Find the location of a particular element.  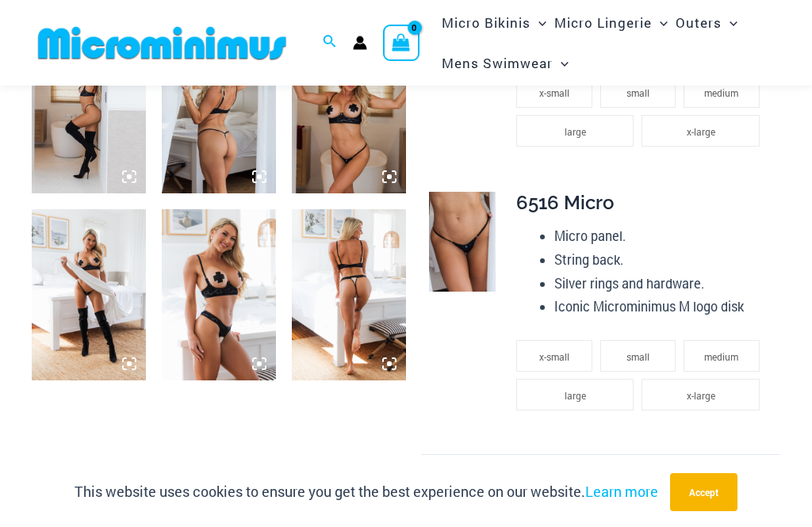

li: String back. is located at coordinates (661, 260).